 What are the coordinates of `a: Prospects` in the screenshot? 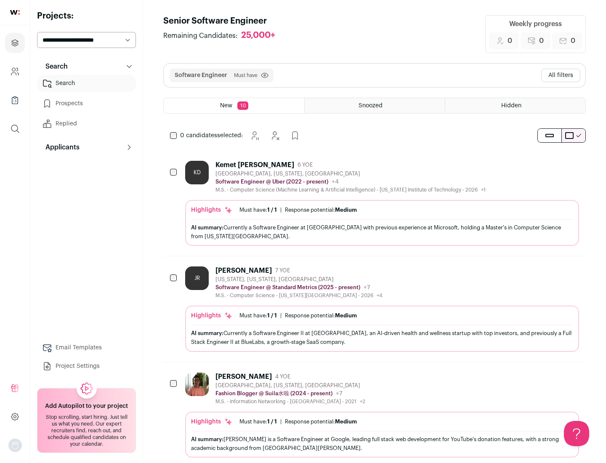 It's located at (86, 103).